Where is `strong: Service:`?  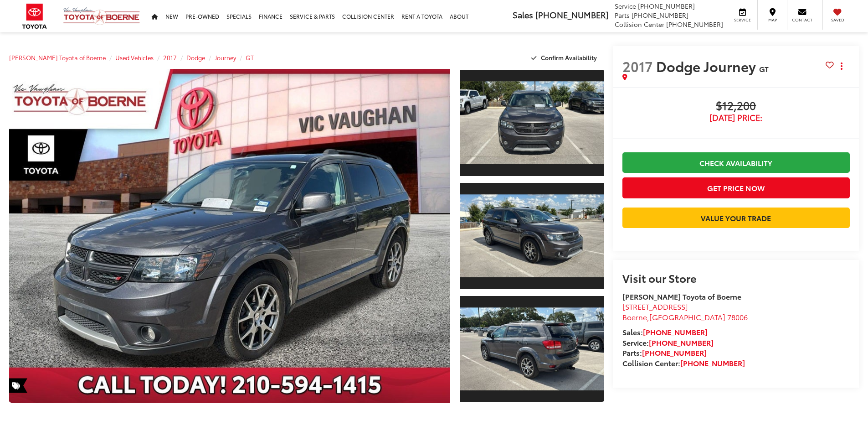 strong: Service: is located at coordinates (668, 342).